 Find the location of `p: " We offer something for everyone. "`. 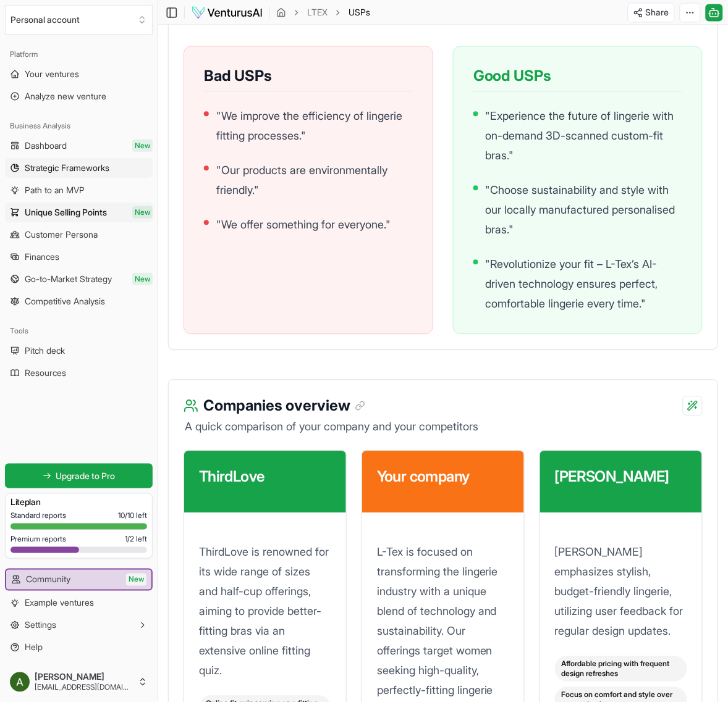

p: " We offer something for everyone. " is located at coordinates (304, 225).